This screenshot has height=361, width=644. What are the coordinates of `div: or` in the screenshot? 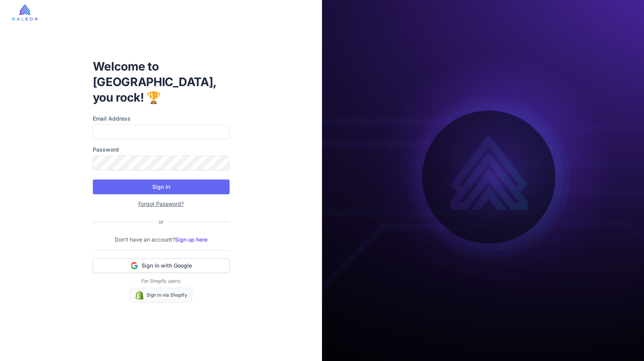 It's located at (161, 222).